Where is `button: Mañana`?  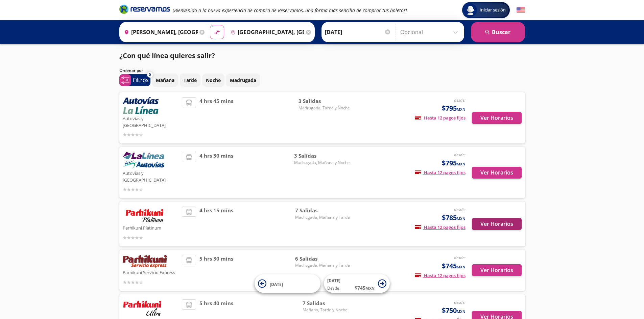 button: Mañana is located at coordinates (165, 80).